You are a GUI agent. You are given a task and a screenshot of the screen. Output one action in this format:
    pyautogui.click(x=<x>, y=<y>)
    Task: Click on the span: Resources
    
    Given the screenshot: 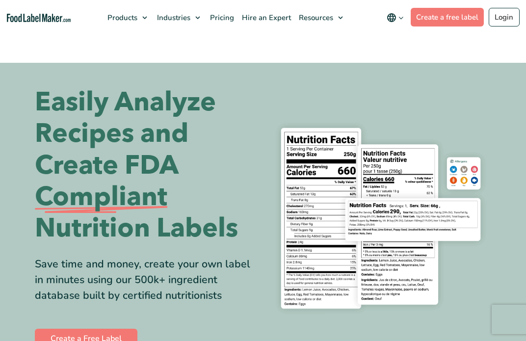 What is the action you would take?
    pyautogui.click(x=315, y=18)
    